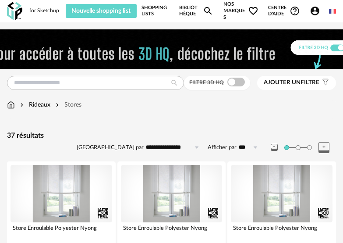 The width and height of the screenshot is (343, 243). Describe the element at coordinates (295, 11) in the screenshot. I see `span: Help Circle Outline icon` at that location.